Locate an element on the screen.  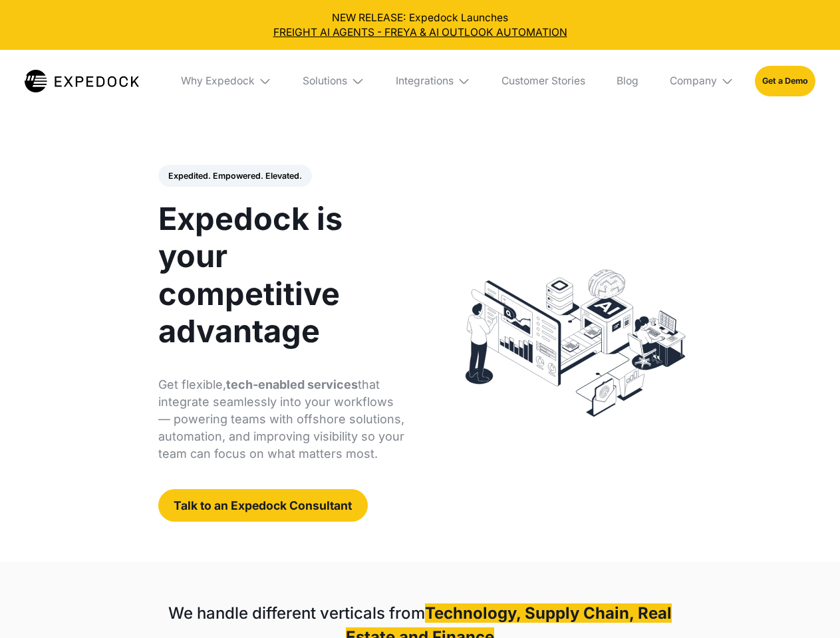
a: Customer Stories is located at coordinates (542, 81).